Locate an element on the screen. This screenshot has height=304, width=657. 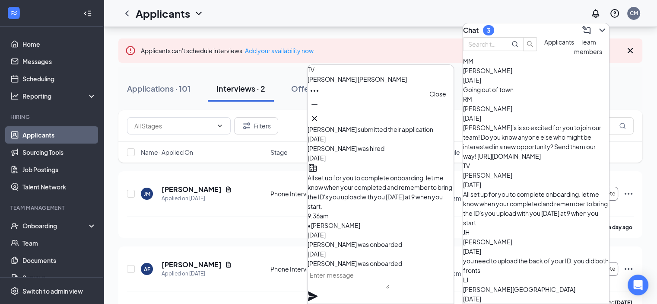
div: CM is located at coordinates (633, 13).